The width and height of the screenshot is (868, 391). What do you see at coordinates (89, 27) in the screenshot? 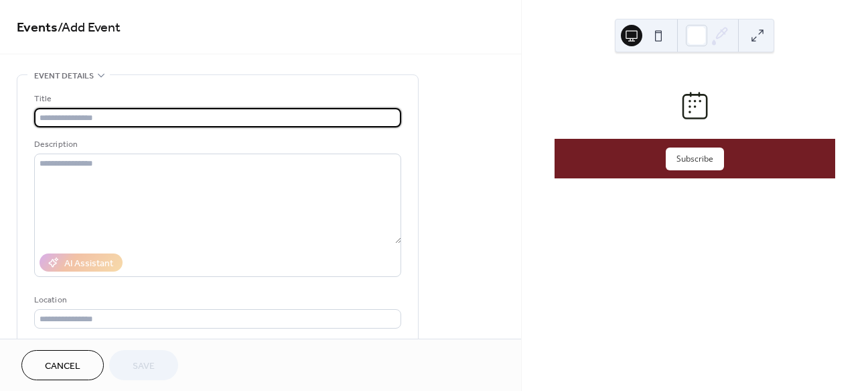
I see `span: / Add Event` at bounding box center [89, 27].